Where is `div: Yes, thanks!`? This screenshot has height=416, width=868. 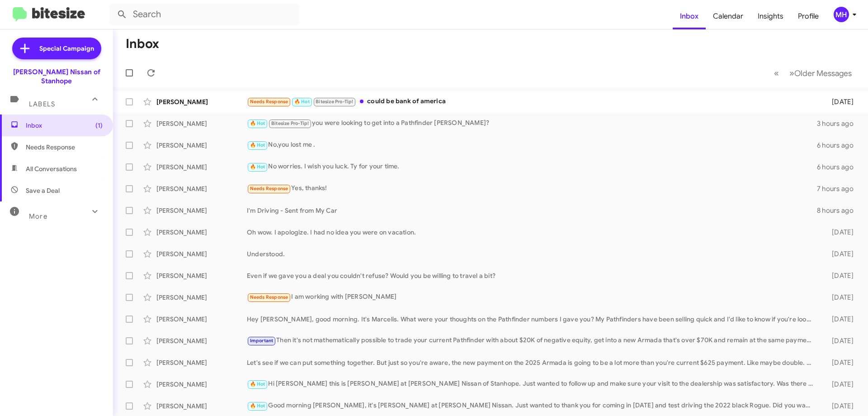 div: Yes, thanks! is located at coordinates (531, 188).